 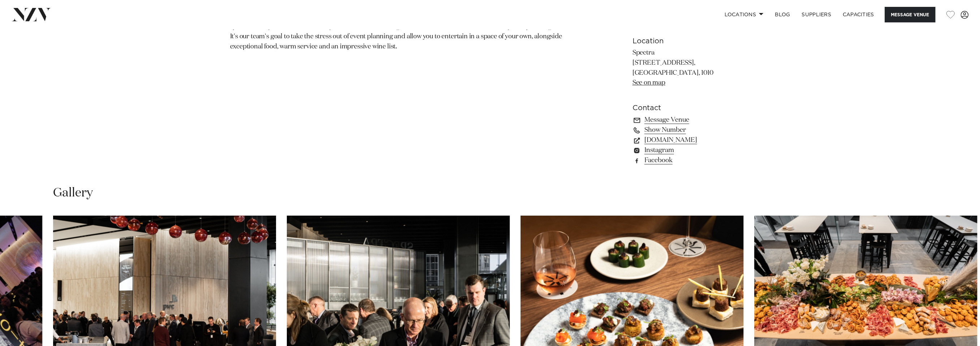 I want to click on a: Facebook, so click(x=691, y=160).